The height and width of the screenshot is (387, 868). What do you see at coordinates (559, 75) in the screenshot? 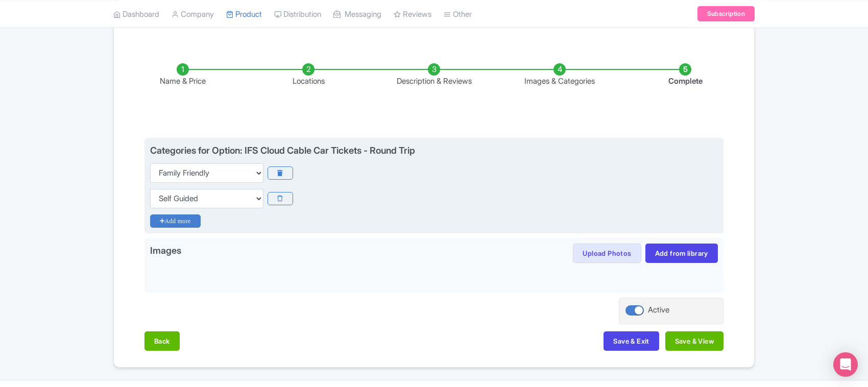
I see `li: Images & Categories` at bounding box center [559, 75].